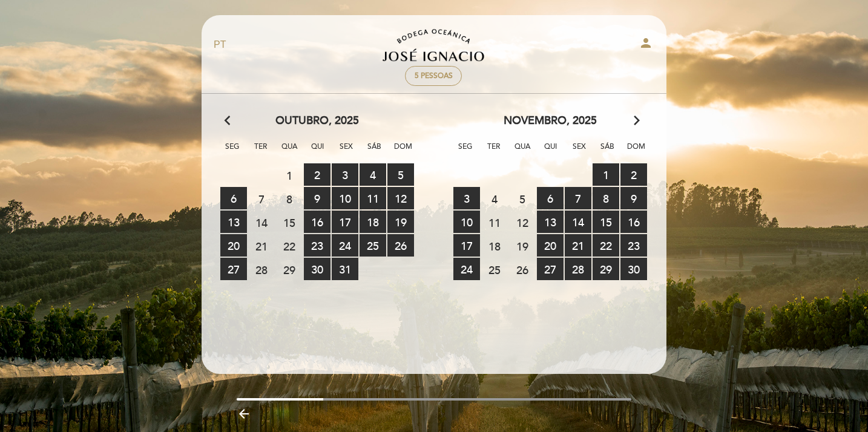 The height and width of the screenshot is (432, 868). What do you see at coordinates (434, 75) in the screenshot?
I see `span: 5 pessoas` at bounding box center [434, 75].